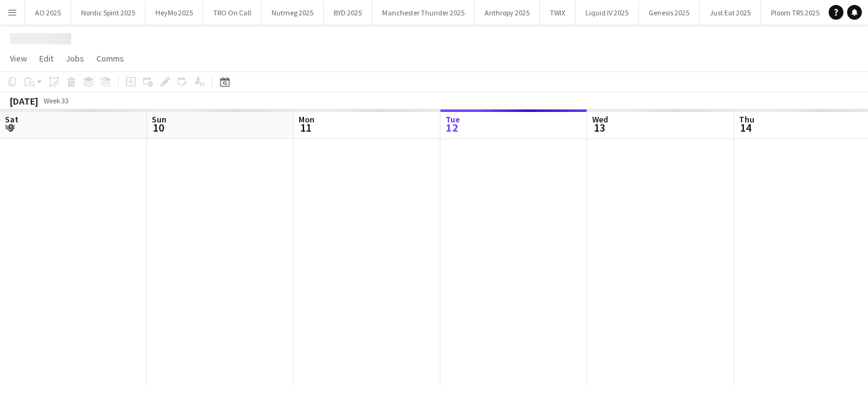 Image resolution: width=868 pixels, height=406 pixels. What do you see at coordinates (48, 13) in the screenshot?
I see `button: AO 2025` at bounding box center [48, 13].